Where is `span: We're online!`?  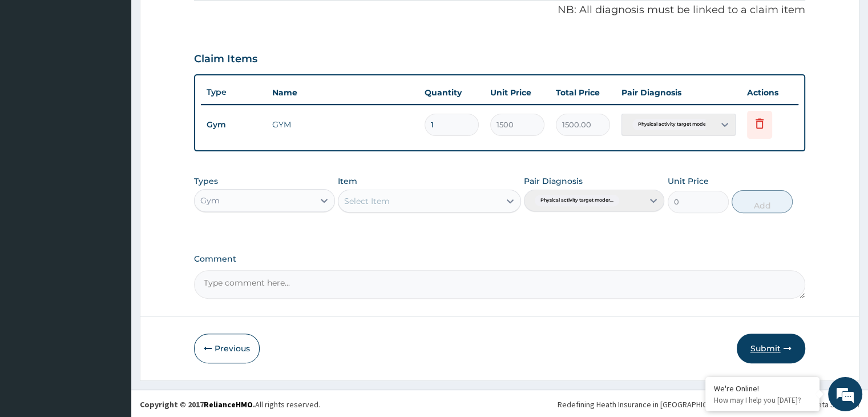
span: We're online! is located at coordinates (112, 189).